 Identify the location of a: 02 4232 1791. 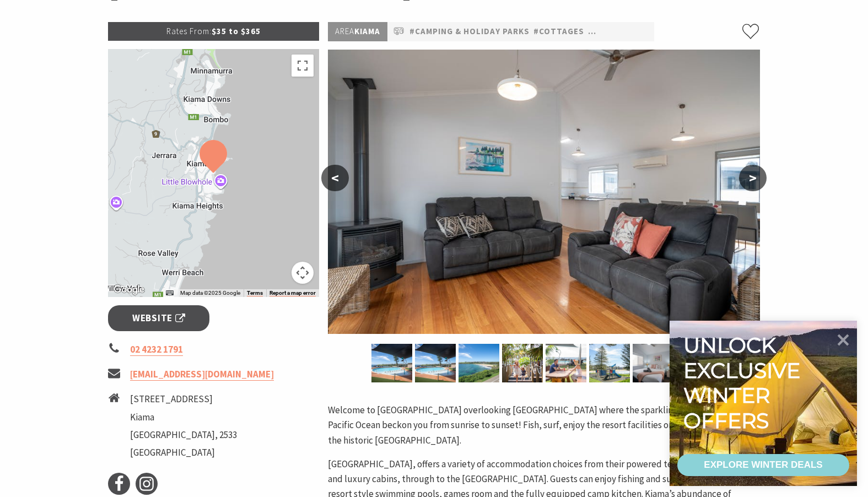
(156, 349).